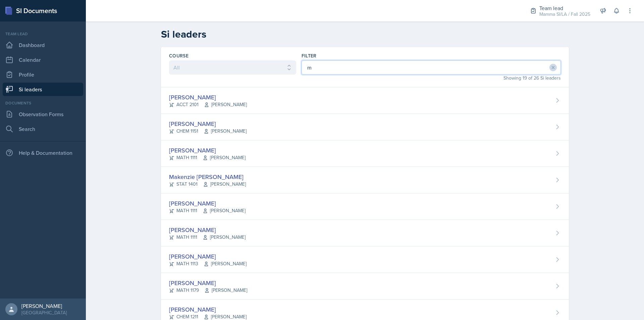 This screenshot has height=320, width=644. Describe the element at coordinates (43, 89) in the screenshot. I see `a: Si leaders` at that location.